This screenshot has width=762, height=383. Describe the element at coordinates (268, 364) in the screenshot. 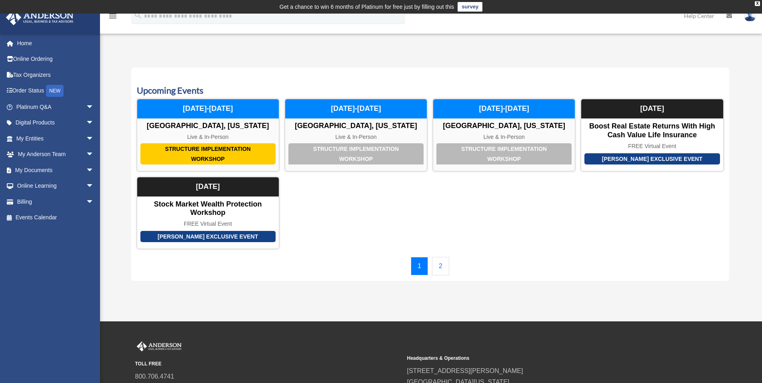

I see `small: TOLL FREE` at that location.